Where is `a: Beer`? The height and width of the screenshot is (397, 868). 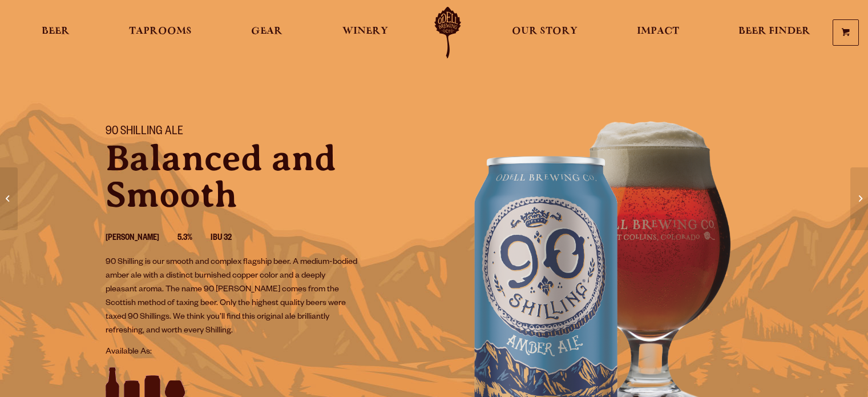 a: Beer is located at coordinates (55, 33).